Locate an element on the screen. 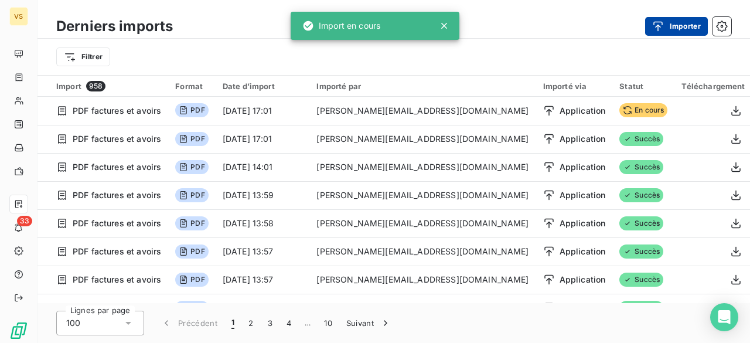 This screenshot has height=343, width=750. div: Importé via is located at coordinates (574, 86).